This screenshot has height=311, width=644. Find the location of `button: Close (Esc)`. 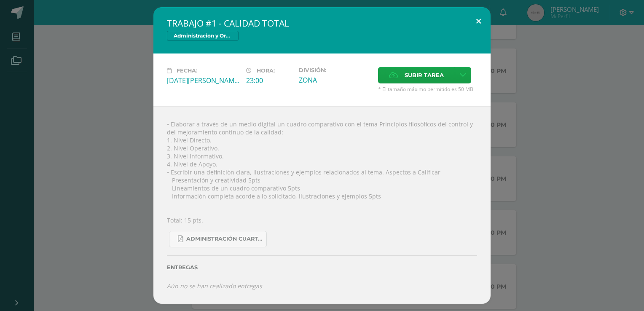

button: Close (Esc) is located at coordinates (478, 21).